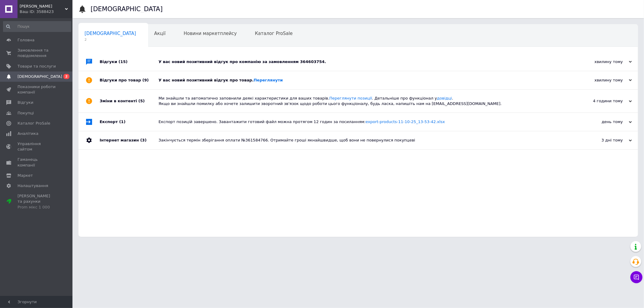 This screenshot has width=644, height=308. I want to click on a: Переглянути позиції, so click(350, 98).